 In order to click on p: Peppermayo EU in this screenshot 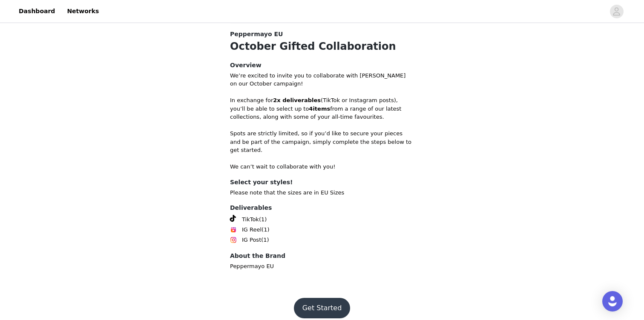, I will do `click(322, 266)`.